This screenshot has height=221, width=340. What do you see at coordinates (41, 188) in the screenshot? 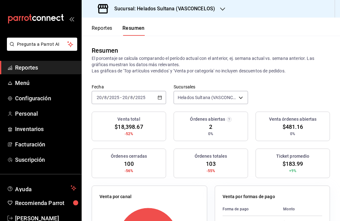
I see `span: Ayuda` at bounding box center [41, 188].